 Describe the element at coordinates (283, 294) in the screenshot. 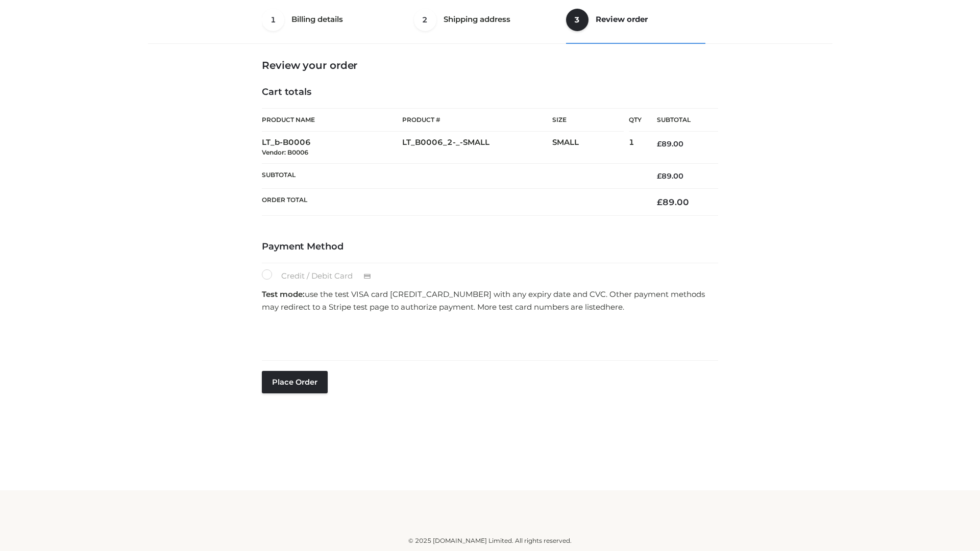

I see `strong: Test mode:` at that location.